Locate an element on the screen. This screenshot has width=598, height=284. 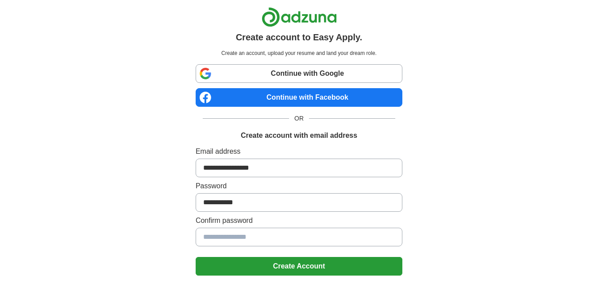
label: Email address is located at coordinates (299, 151).